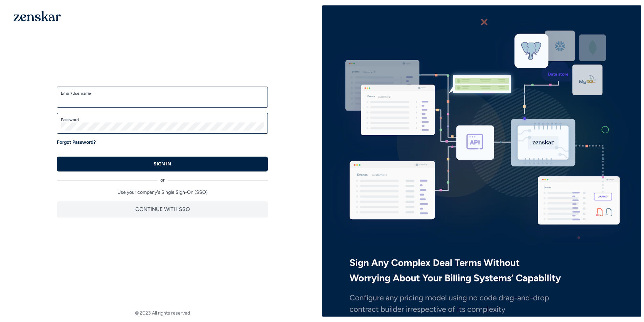  Describe the element at coordinates (162, 313) in the screenshot. I see `footer: © 2023 All rights reserved` at that location.